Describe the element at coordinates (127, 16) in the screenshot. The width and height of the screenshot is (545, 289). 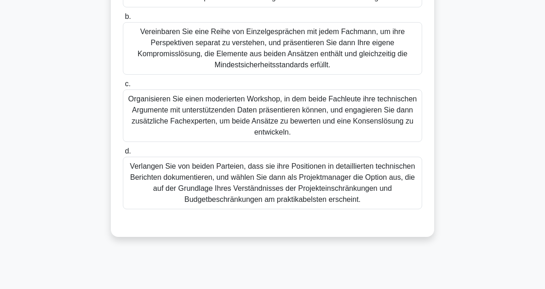
I see `span: b.` at that location.